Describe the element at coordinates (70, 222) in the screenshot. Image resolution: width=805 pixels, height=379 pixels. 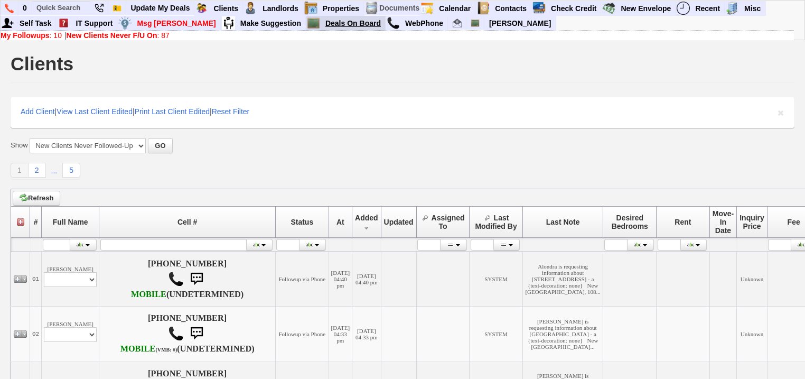
I see `span: Full Name` at that location.